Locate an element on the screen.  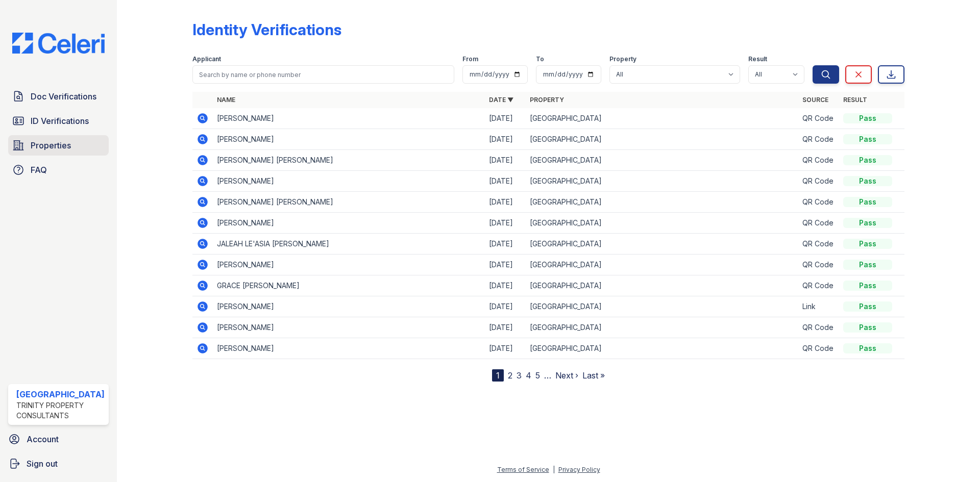
a: Properties is located at coordinates (59, 146).